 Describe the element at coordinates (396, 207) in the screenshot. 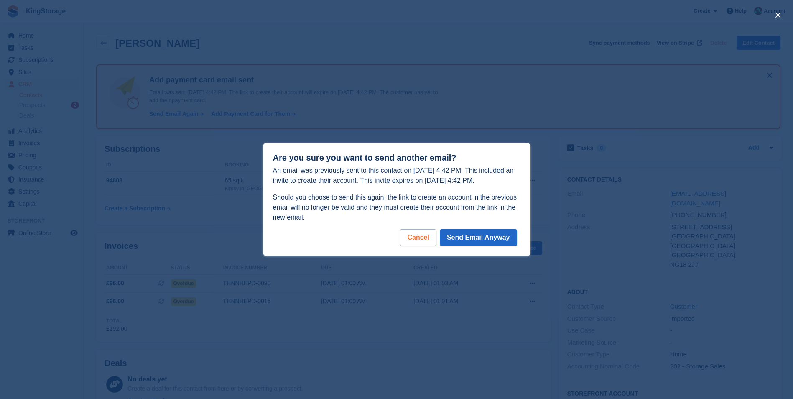

I see `p: Should you choose to send this again, the link to create an account in the previous email will no...` at that location.